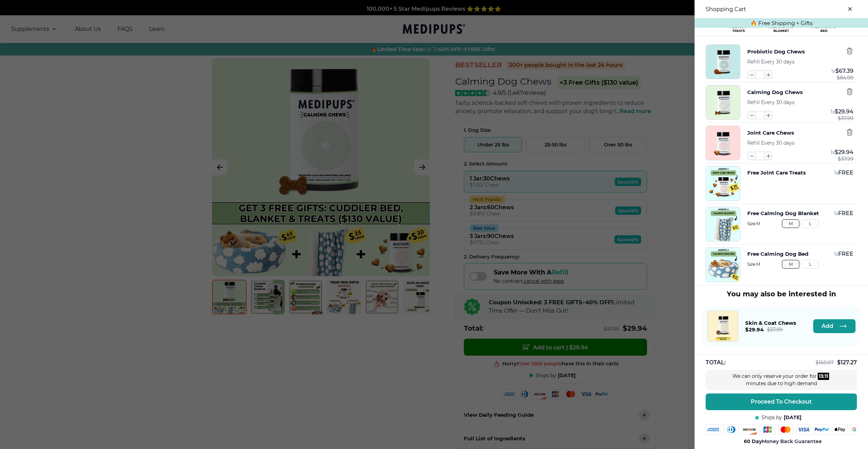 The image size is (868, 449). Describe the element at coordinates (845, 77) in the screenshot. I see `span: $ 84.99` at that location.